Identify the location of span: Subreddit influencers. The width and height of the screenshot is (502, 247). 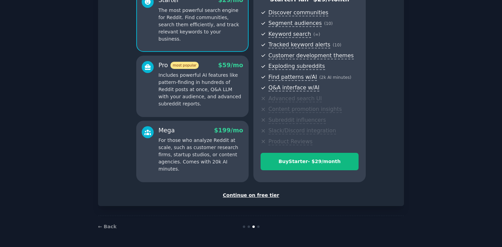
(297, 120).